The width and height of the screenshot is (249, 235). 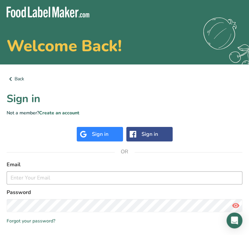 What do you see at coordinates (124, 79) in the screenshot?
I see `a: Back` at bounding box center [124, 79].